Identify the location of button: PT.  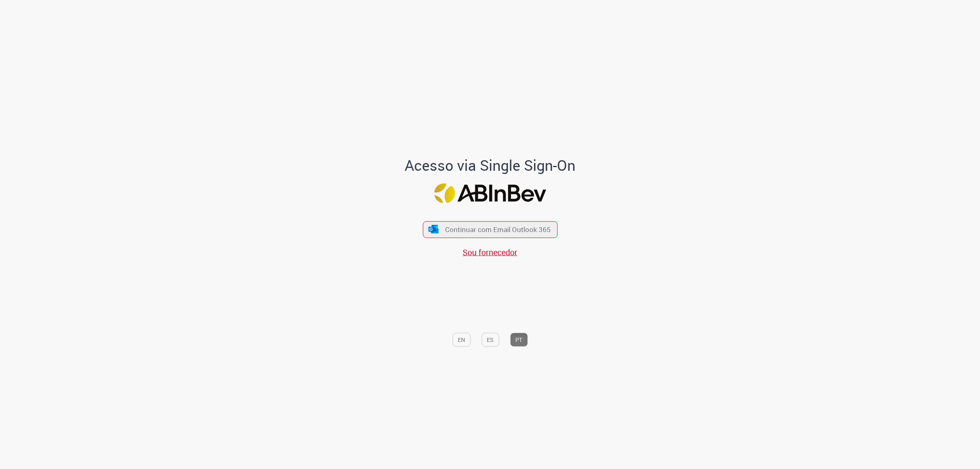
(519, 340).